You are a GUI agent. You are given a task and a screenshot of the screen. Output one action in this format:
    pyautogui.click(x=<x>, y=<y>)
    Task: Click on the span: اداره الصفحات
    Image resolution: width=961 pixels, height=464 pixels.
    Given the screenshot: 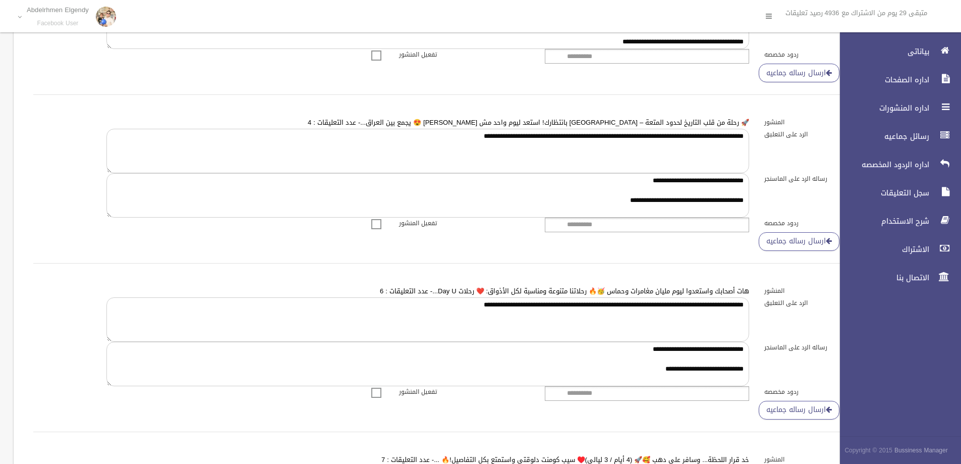 What is the action you would take?
    pyautogui.click(x=882, y=80)
    